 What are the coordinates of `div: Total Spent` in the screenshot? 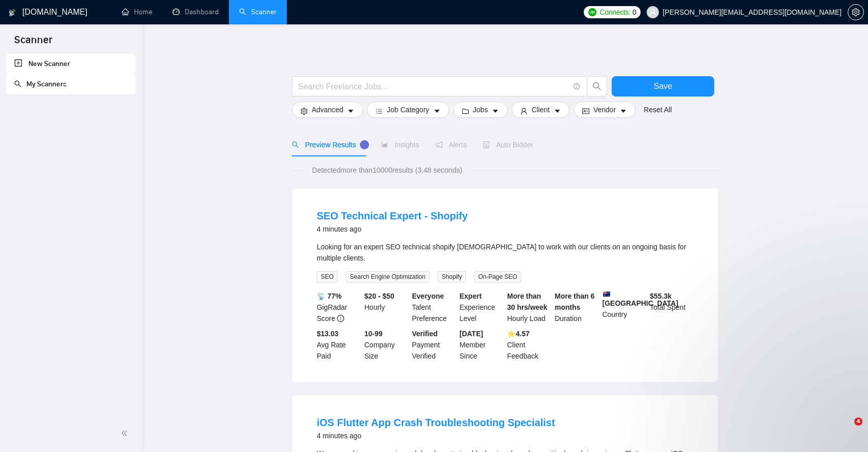 It's located at (671, 307).